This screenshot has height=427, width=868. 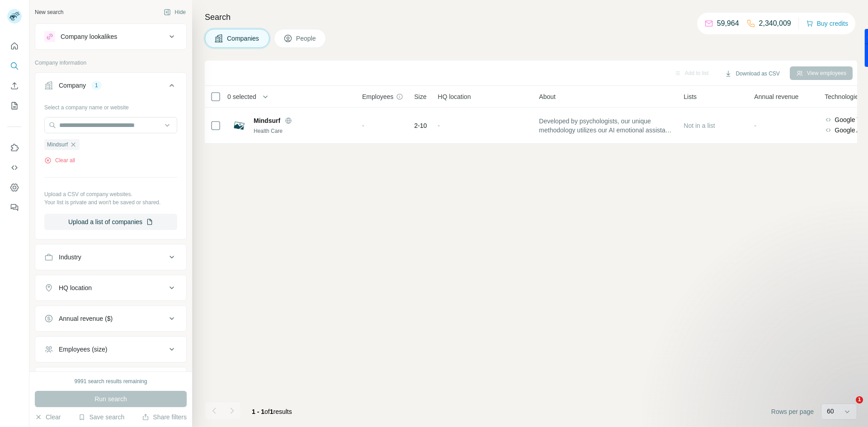 I want to click on div: Annual revenue ($), so click(x=86, y=318).